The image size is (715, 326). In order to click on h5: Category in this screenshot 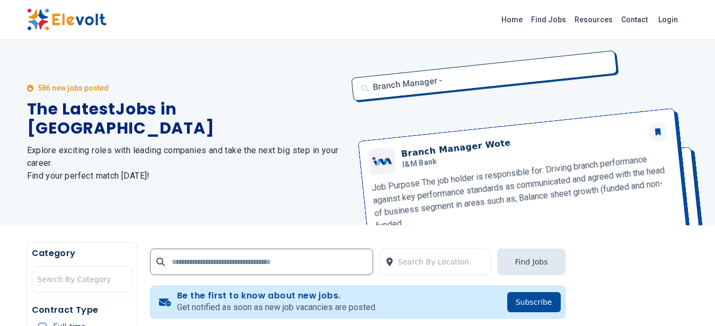, I will do `click(82, 253)`.